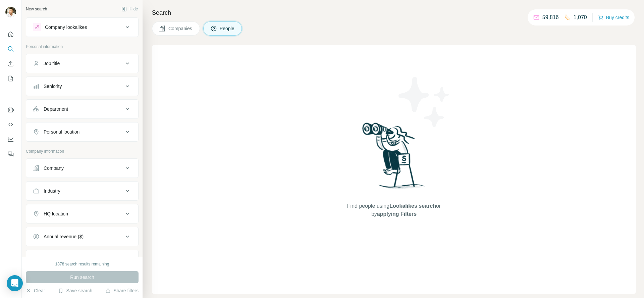 Image resolution: width=644 pixels, height=298 pixels. What do you see at coordinates (82, 168) in the screenshot?
I see `button: Company` at bounding box center [82, 168].